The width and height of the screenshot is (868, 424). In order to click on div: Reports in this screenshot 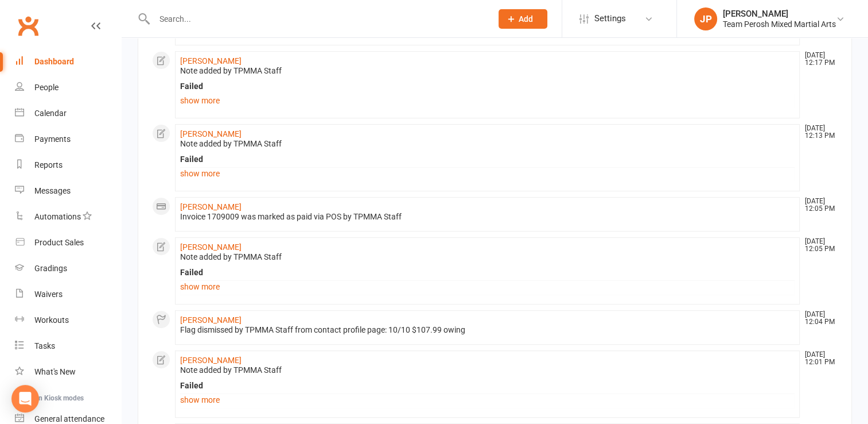, I will do `click(48, 165)`.